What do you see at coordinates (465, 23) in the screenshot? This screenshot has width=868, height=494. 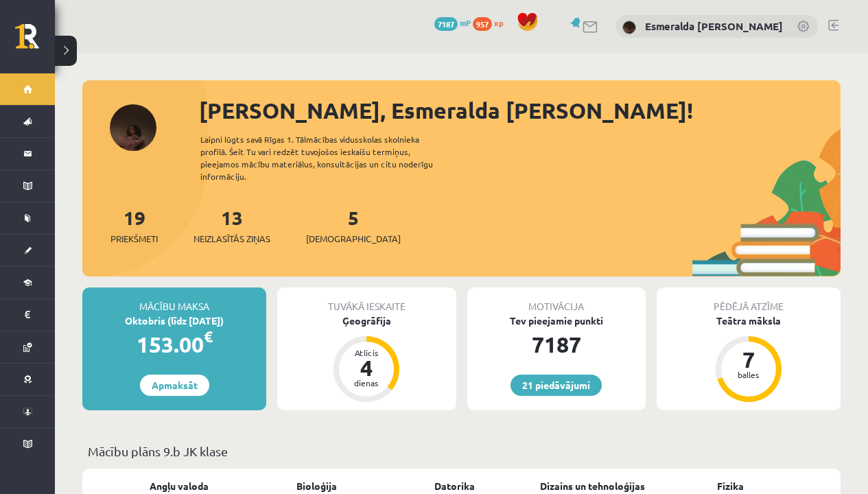 I see `span: mP` at bounding box center [465, 23].